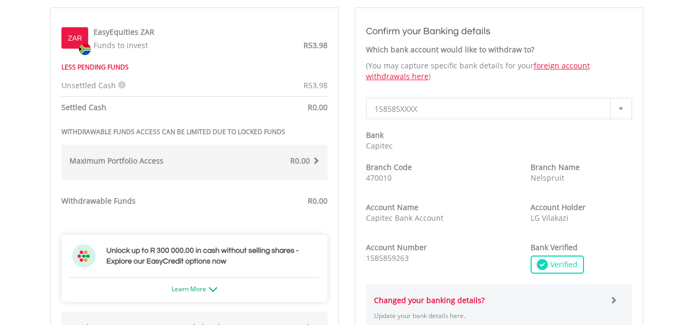 Image resolution: width=693 pixels, height=325 pixels. Describe the element at coordinates (555, 167) in the screenshot. I see `strong: Branch Name` at that location.